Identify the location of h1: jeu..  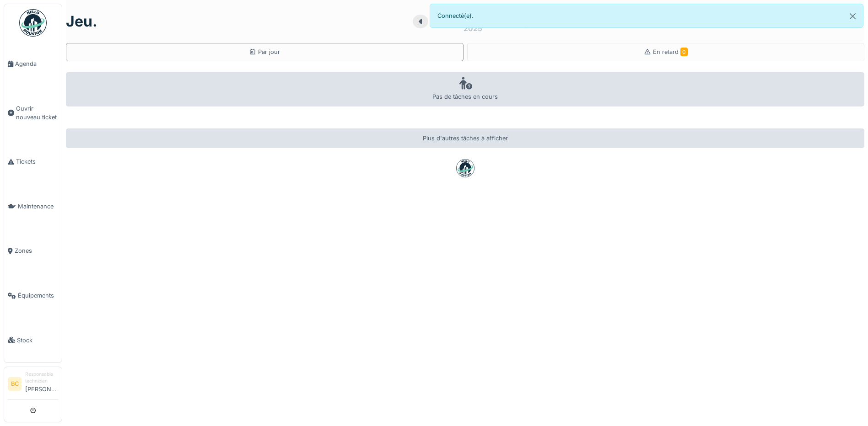
(82, 21).